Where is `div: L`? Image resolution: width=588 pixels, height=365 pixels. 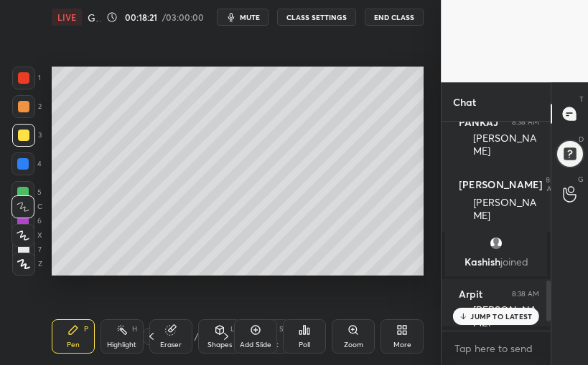 div: L is located at coordinates (232, 330).